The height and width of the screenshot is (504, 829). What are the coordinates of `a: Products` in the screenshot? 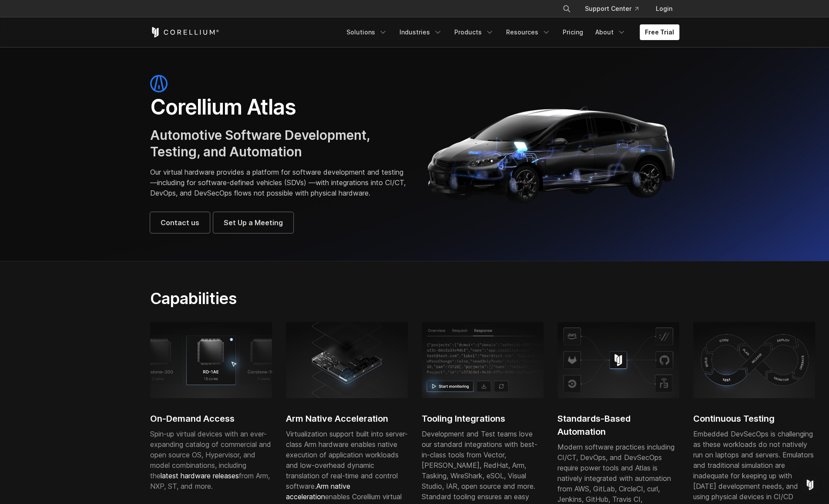 It's located at (474, 33).